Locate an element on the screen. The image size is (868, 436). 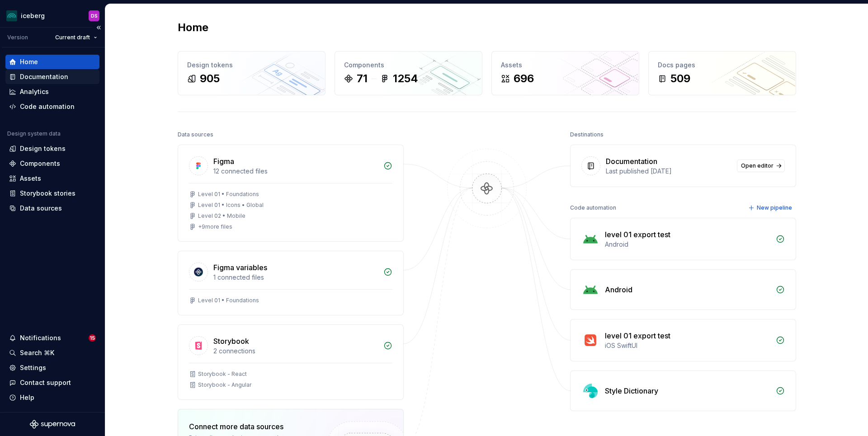
div: Connect more data sources is located at coordinates (250, 427).